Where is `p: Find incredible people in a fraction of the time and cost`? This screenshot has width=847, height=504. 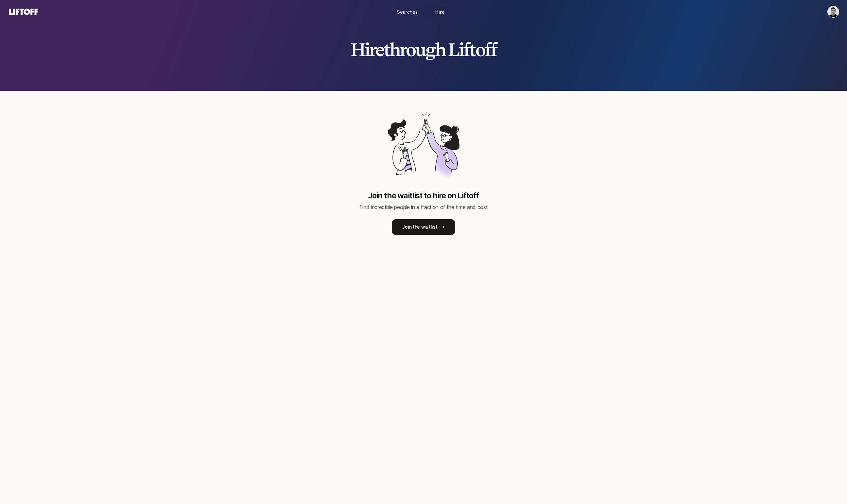 p: Find incredible people in a fraction of the time and cost is located at coordinates (424, 207).